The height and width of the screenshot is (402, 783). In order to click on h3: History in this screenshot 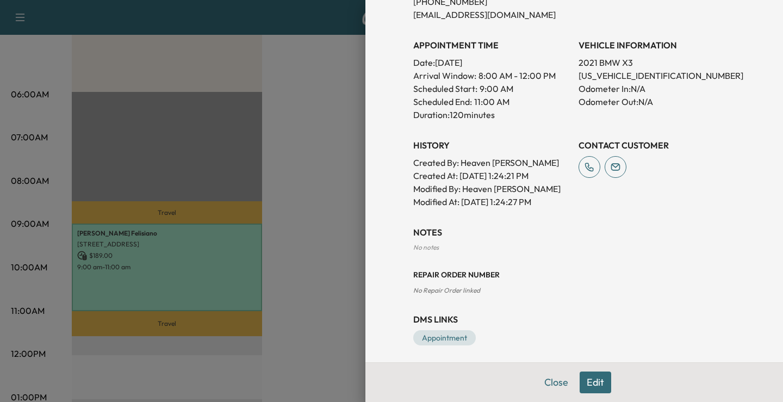, I will do `click(492, 145)`.